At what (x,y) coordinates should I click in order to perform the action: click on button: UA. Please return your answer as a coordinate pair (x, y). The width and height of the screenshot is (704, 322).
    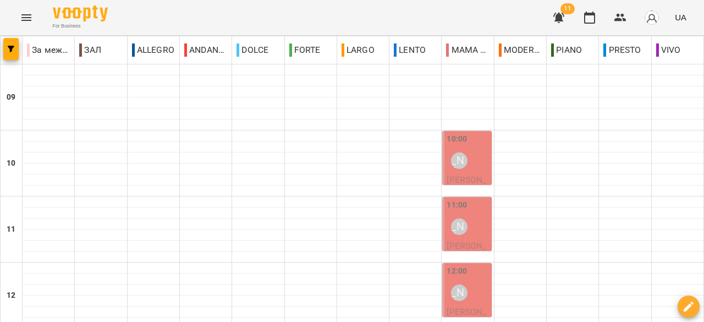
    Looking at the image, I should click on (680, 17).